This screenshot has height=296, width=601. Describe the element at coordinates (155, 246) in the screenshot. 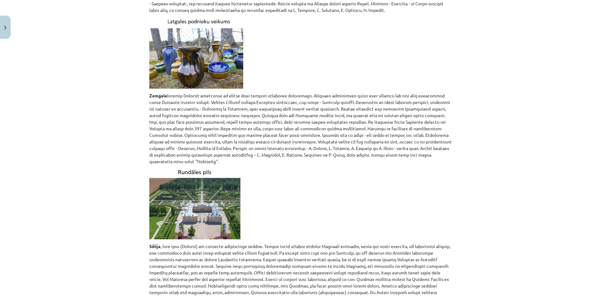

I see `strong: Sēlija` at that location.